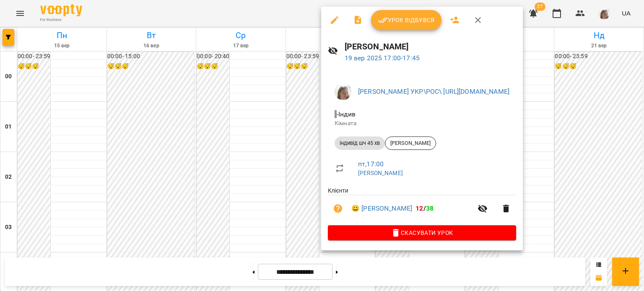 This screenshot has height=291, width=644. I want to click on p: Кімната, so click(422, 124).